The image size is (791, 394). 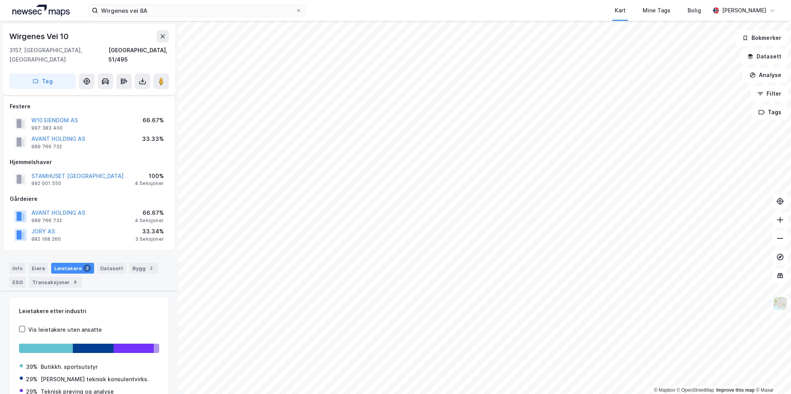 What do you see at coordinates (149, 176) in the screenshot?
I see `div: 100%` at bounding box center [149, 176].